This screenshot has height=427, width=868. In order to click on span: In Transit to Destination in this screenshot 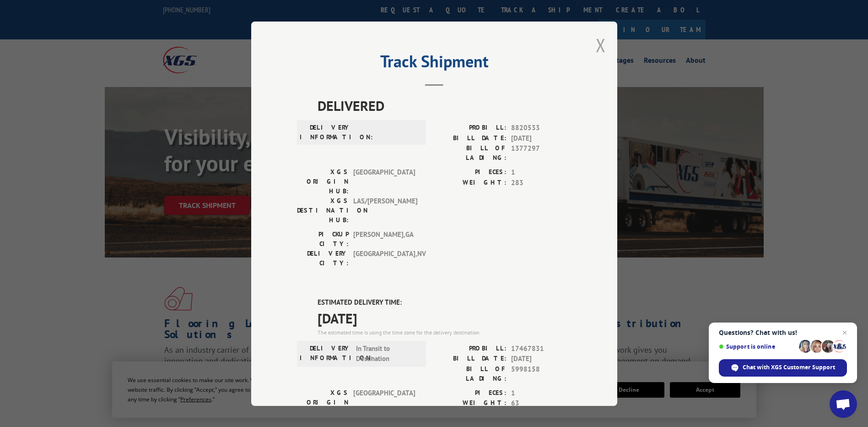, I will do `click(387, 353)`.